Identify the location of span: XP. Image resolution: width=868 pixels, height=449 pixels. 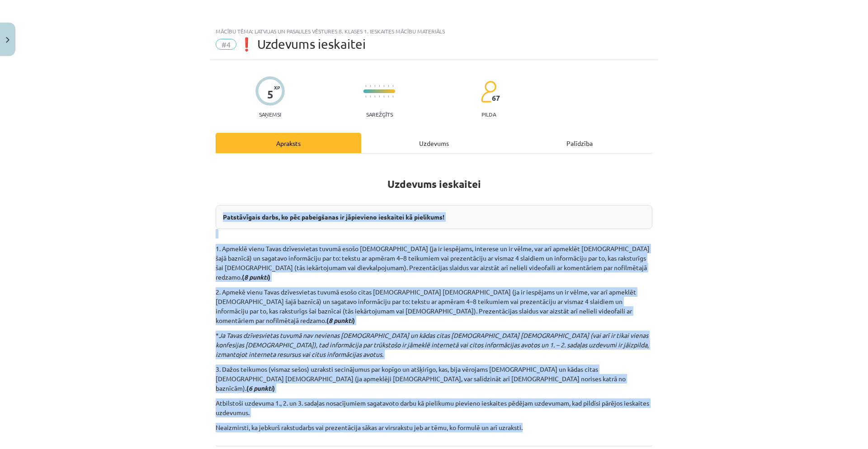
(277, 87).